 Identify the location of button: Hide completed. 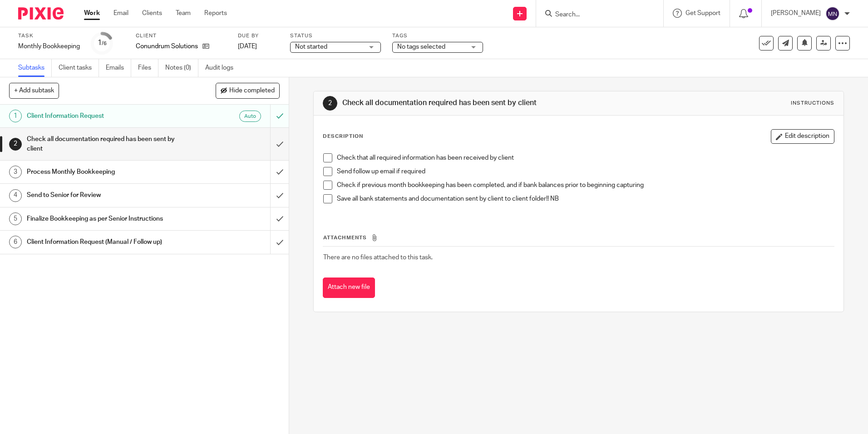
(248, 91).